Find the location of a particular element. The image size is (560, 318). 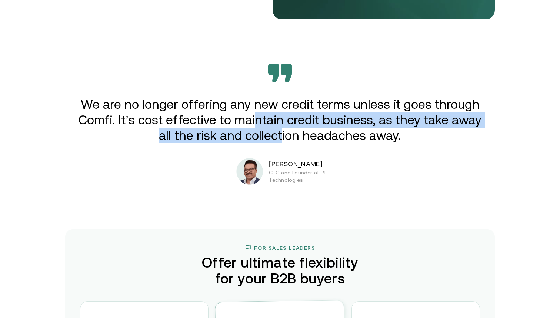

h3: For Sales Leaders is located at coordinates (285, 248).